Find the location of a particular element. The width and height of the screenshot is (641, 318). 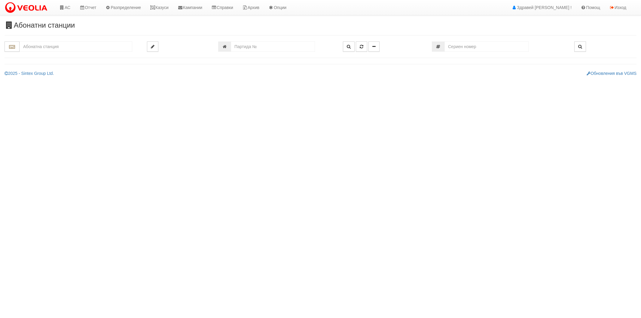

img: VeoliaLogo.png is located at coordinates (27, 8).